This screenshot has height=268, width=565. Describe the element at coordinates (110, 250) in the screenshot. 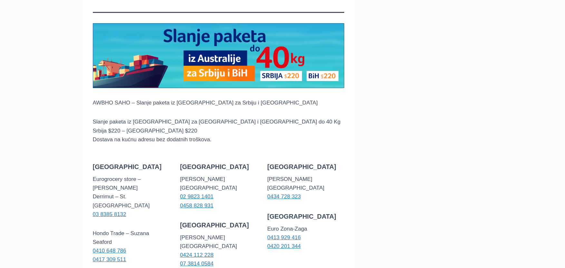

I see `a: 0410 648 786` at that location.